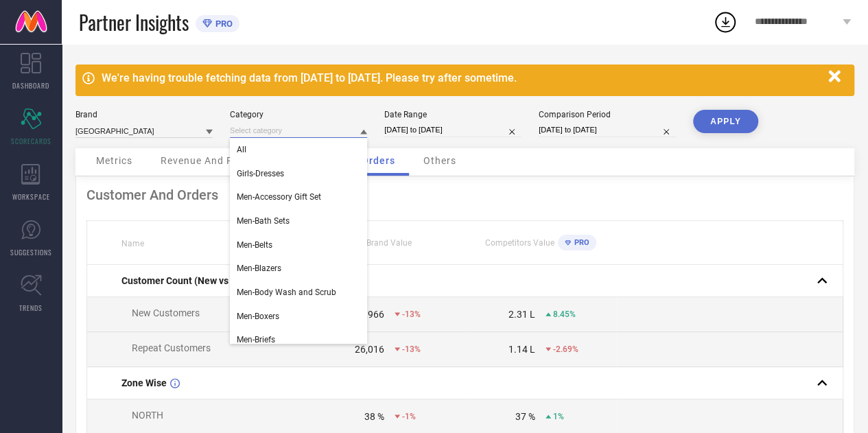 Image resolution: width=868 pixels, height=433 pixels. I want to click on div: 26,016, so click(370, 350).